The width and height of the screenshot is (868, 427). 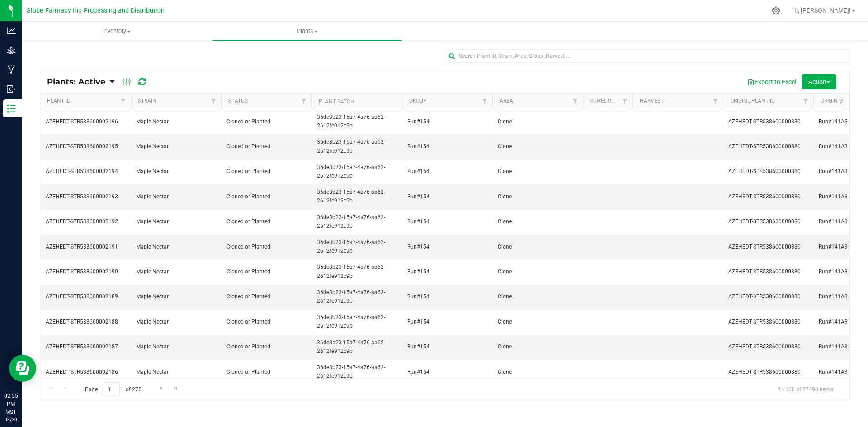 I want to click on span: Plants: Active, so click(x=76, y=81).